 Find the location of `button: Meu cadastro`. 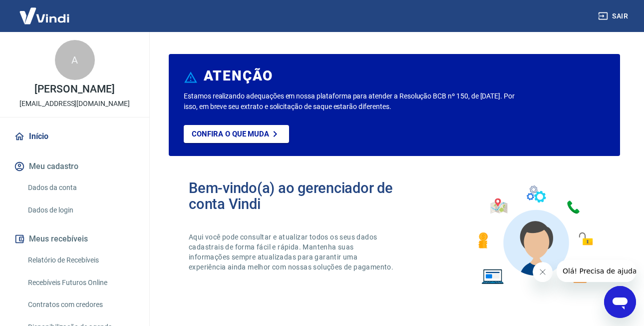

button: Meu cadastro is located at coordinates (75, 167).